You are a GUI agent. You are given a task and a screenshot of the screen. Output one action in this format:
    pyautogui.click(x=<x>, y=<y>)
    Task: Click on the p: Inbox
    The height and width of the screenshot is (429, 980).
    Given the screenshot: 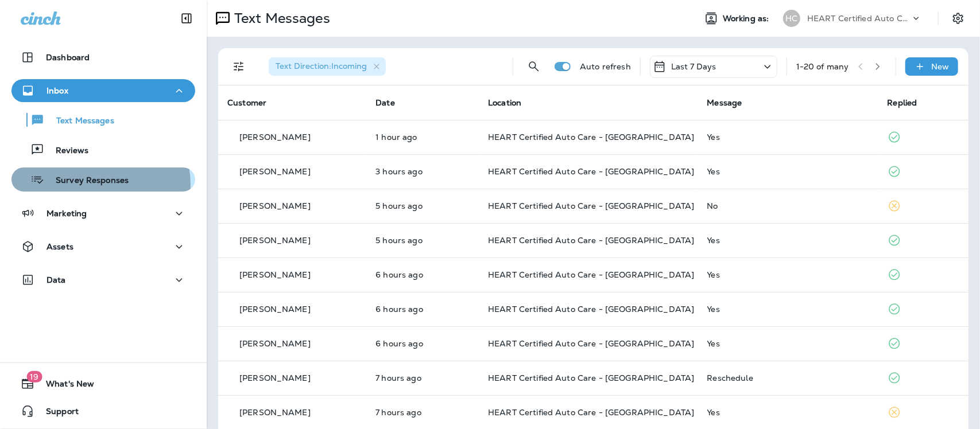 What is the action you would take?
    pyautogui.click(x=58, y=90)
    